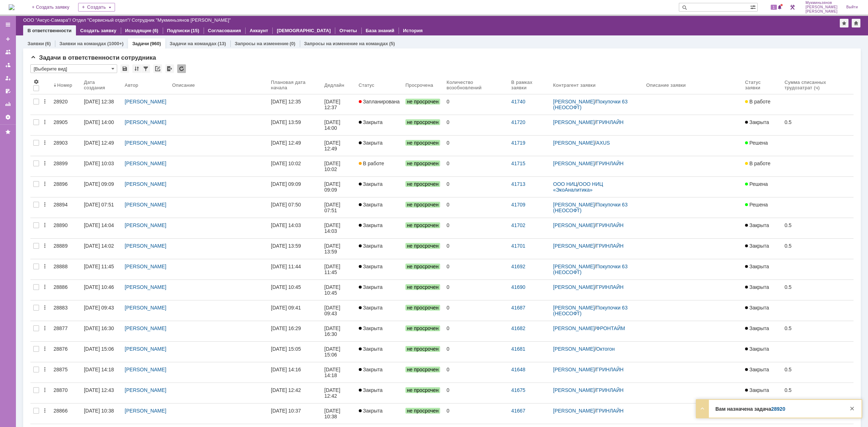 This screenshot has width=868, height=427. Describe the element at coordinates (792, 7) in the screenshot. I see `a: Перейти в интерфейс администратора` at that location.